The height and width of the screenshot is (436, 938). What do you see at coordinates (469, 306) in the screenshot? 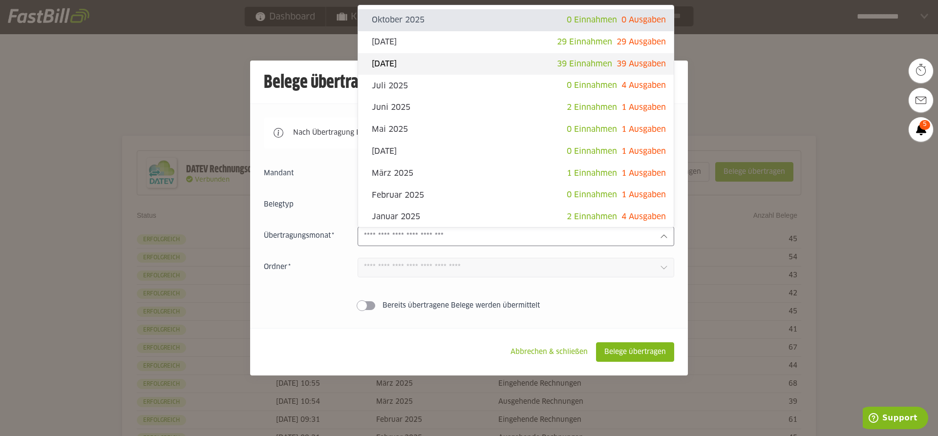
I see `sl-switch: Bereits übertragene Belege werden übermittelt` at bounding box center [469, 306].